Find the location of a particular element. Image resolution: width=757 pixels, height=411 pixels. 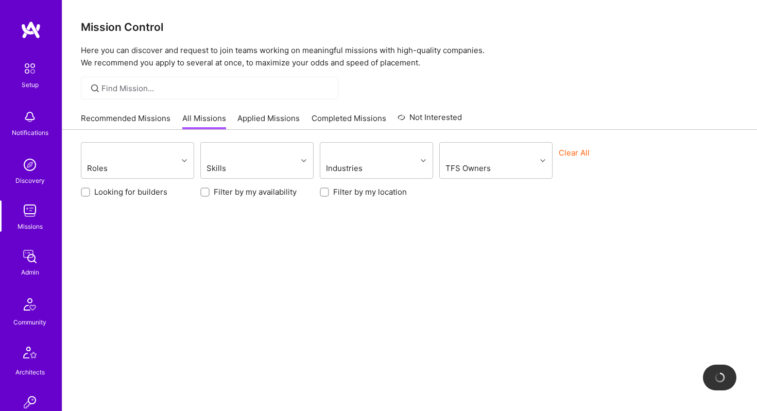

input: Find Mission... is located at coordinates (216, 88).